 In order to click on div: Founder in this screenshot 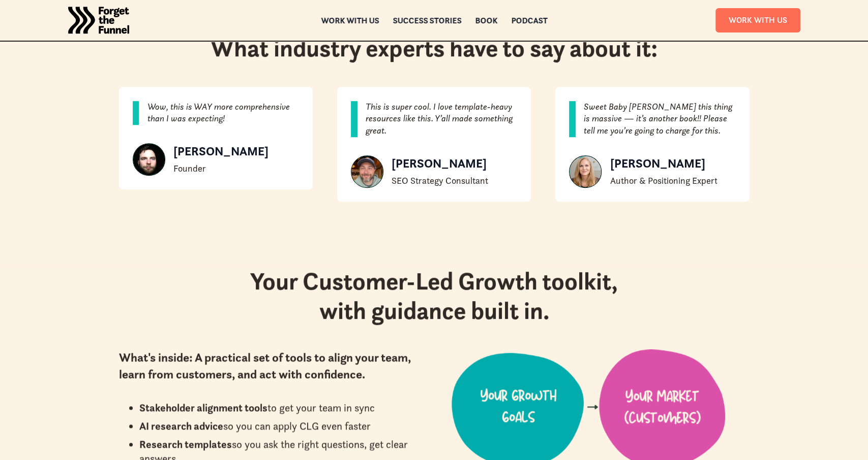, I will do `click(221, 169)`.